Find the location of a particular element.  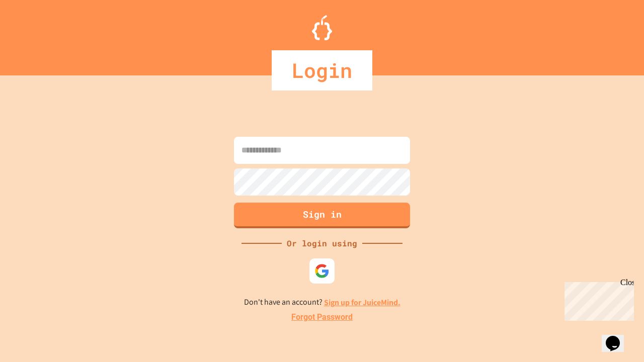

a: Forgot Password is located at coordinates (322, 317).